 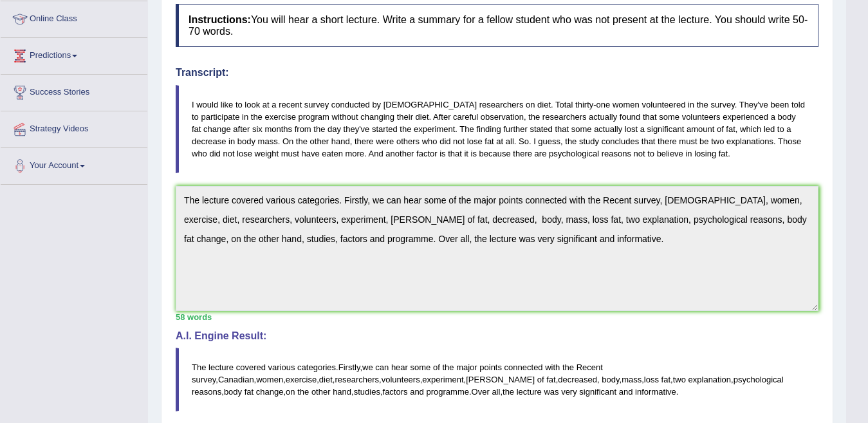 What do you see at coordinates (269, 379) in the screenshot?
I see `span: women` at bounding box center [269, 379].